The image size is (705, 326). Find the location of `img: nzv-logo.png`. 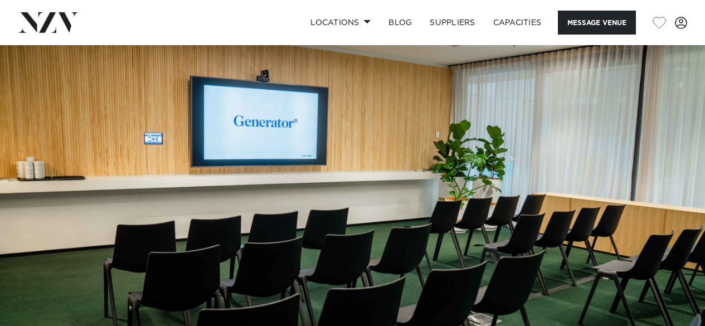

img: nzv-logo.png is located at coordinates (48, 22).